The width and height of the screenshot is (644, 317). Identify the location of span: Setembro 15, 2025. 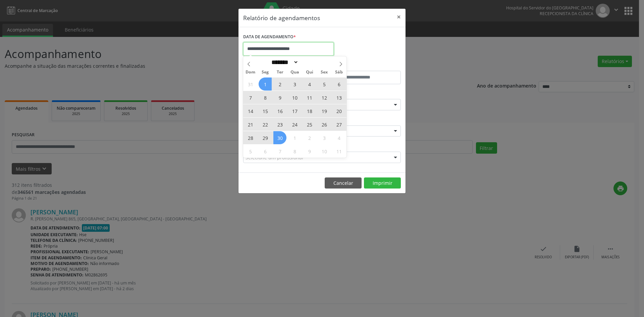
(265, 111).